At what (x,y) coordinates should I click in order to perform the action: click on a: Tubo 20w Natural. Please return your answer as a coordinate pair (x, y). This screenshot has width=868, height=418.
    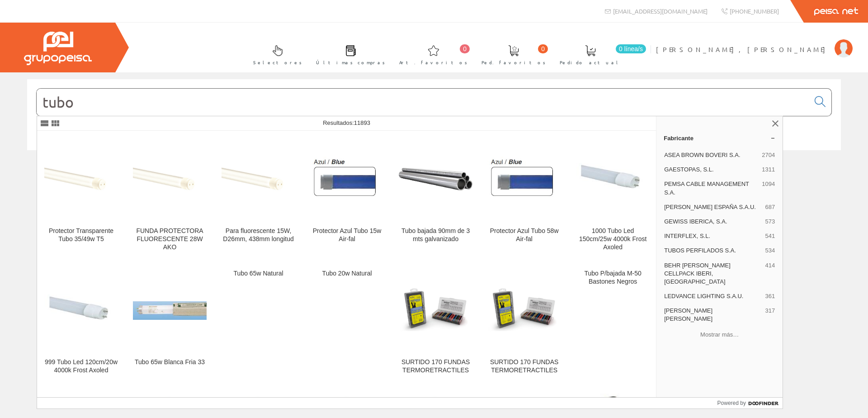
    Looking at the image, I should click on (347, 323).